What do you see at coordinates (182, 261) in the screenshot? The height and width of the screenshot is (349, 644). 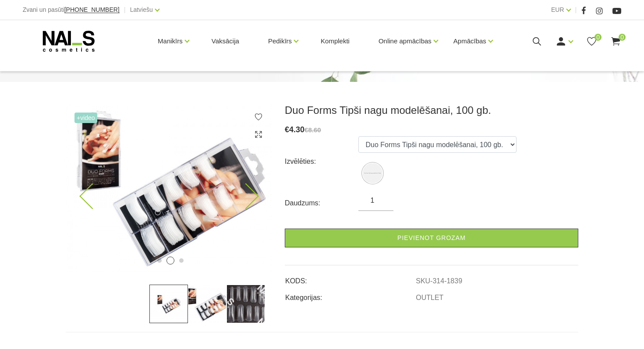 I see `button: 3 of 3` at bounding box center [182, 261].